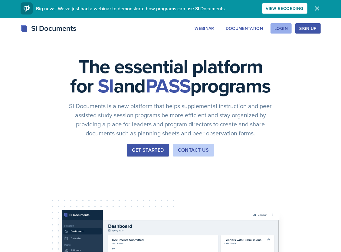 The width and height of the screenshot is (341, 252). Describe the element at coordinates (245, 28) in the screenshot. I see `button: Documentation` at that location.